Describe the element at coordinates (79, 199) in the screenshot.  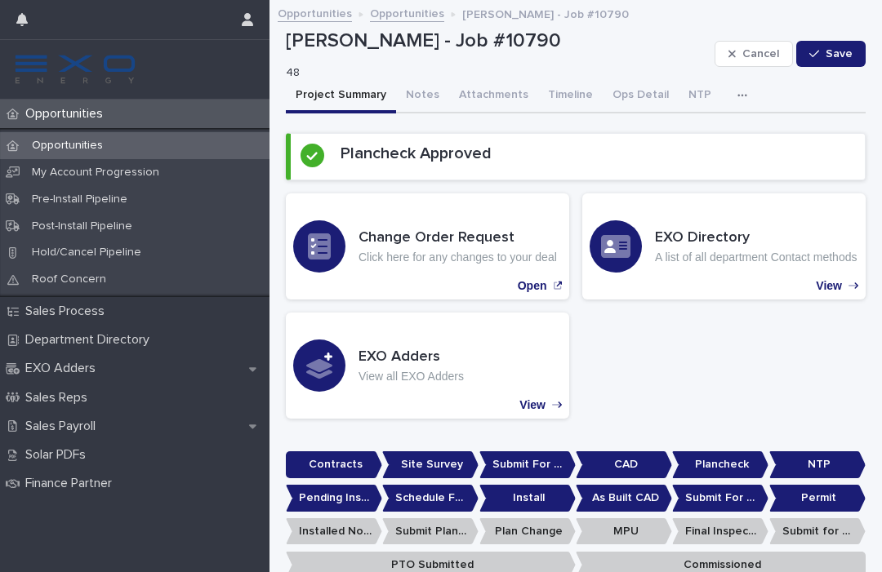
I see `p: Pre-Install Pipeline` at that location.